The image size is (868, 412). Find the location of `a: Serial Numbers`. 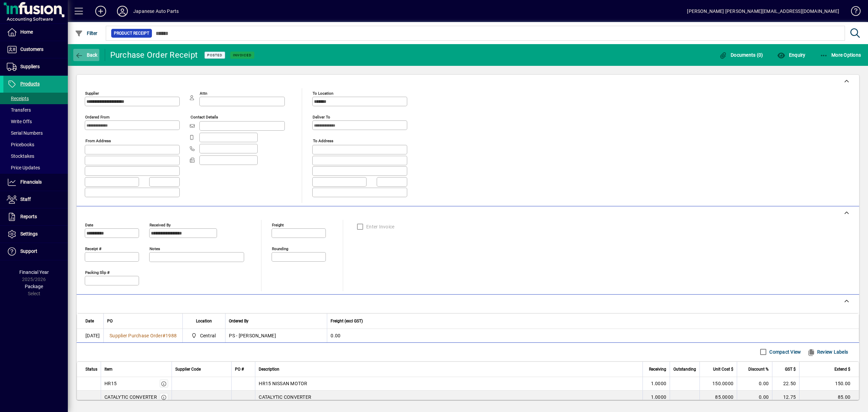

a: Serial Numbers is located at coordinates (36, 133).